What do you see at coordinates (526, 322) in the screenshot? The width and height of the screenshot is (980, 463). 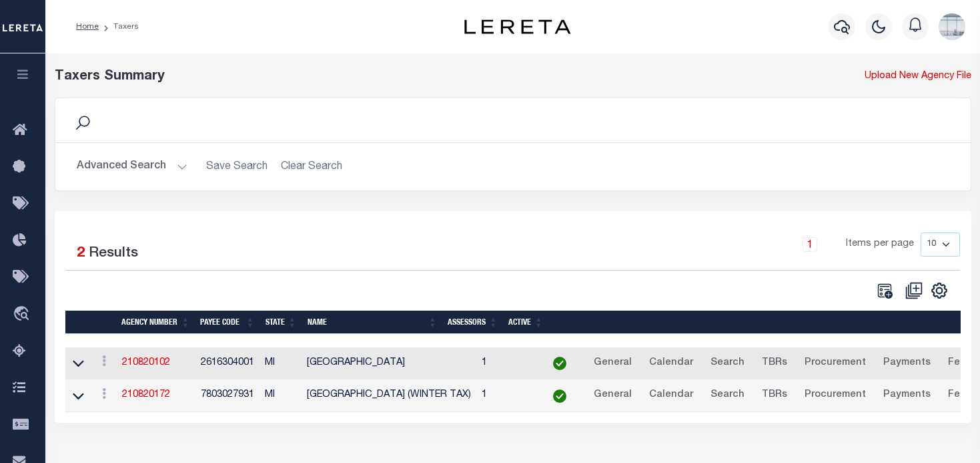 I see `th: Active: activate to sort column ascending` at bounding box center [526, 322].